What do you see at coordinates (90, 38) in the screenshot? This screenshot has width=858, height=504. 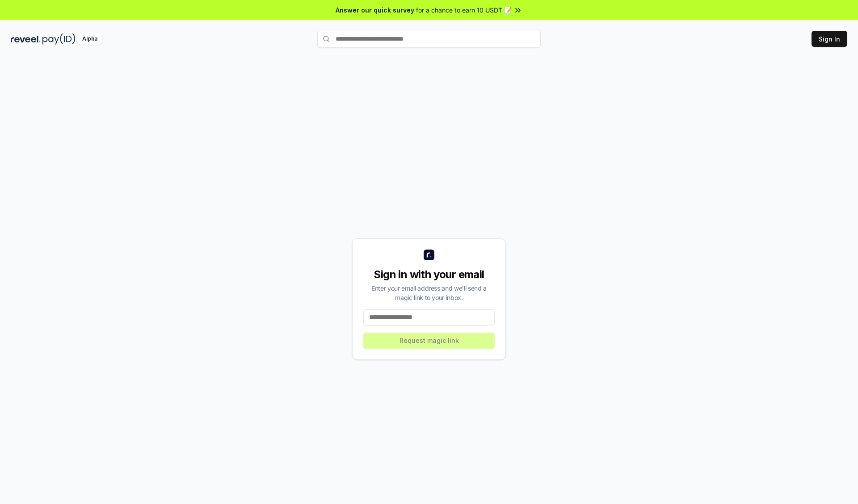 I see `div: Alpha` at bounding box center [90, 38].